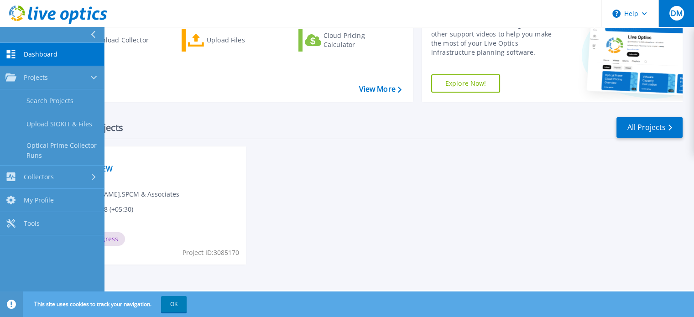 This screenshot has height=317, width=694. I want to click on a: Download Collector, so click(115, 40).